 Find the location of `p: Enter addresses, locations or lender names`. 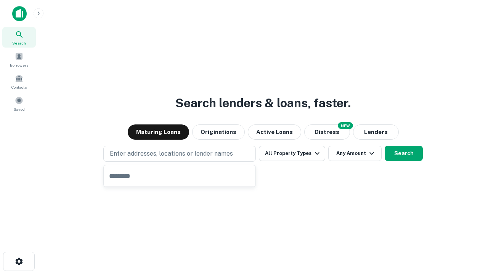

p: Enter addresses, locations or lender names is located at coordinates (171, 154).